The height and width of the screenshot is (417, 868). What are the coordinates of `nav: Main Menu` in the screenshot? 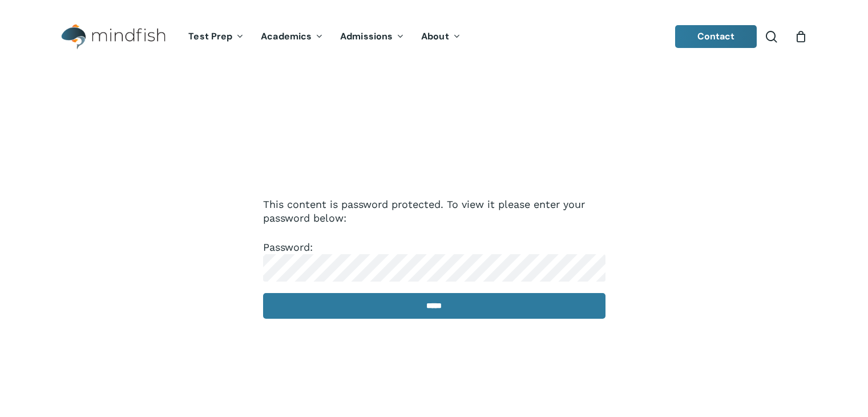 It's located at (324, 37).